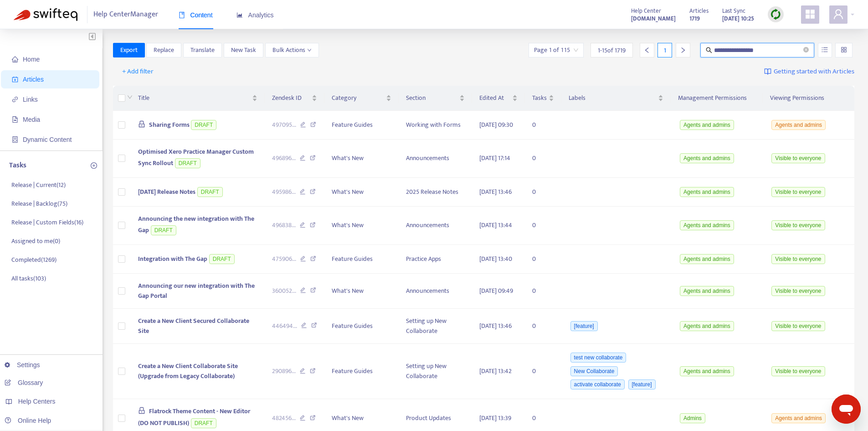  What do you see at coordinates (838, 14) in the screenshot?
I see `span: user` at bounding box center [838, 14].